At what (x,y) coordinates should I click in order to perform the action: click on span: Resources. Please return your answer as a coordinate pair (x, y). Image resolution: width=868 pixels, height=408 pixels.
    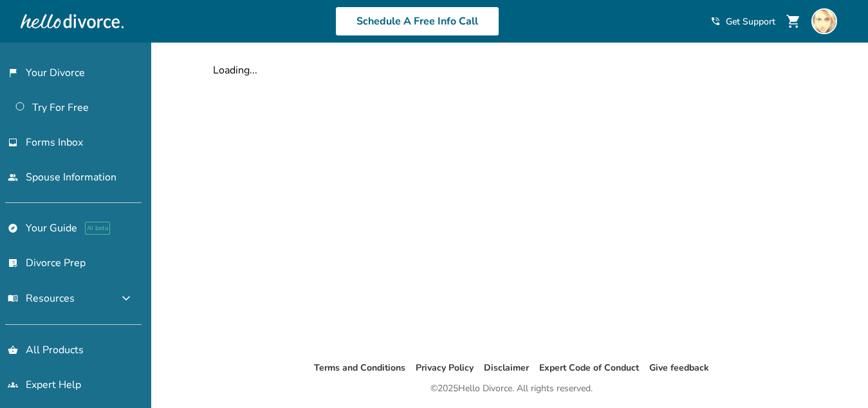
    Looking at the image, I should click on (41, 298).